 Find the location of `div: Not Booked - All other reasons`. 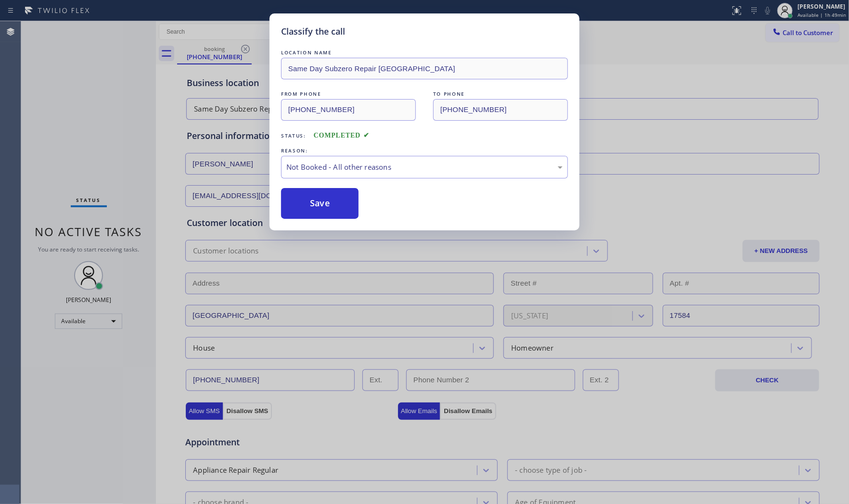

div: Not Booked - All other reasons is located at coordinates (424, 167).